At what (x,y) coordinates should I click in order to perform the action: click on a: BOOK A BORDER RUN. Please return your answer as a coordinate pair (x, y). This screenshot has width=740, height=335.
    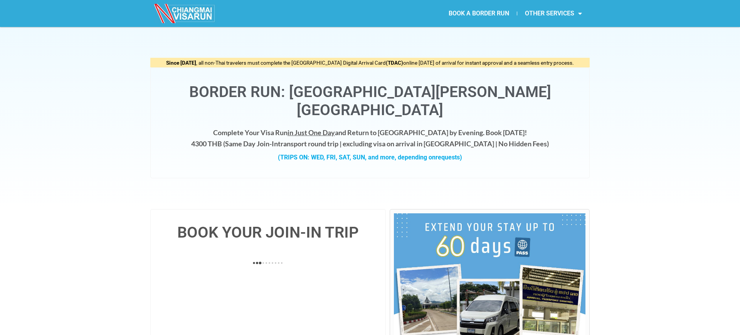
    Looking at the image, I should click on (479, 13).